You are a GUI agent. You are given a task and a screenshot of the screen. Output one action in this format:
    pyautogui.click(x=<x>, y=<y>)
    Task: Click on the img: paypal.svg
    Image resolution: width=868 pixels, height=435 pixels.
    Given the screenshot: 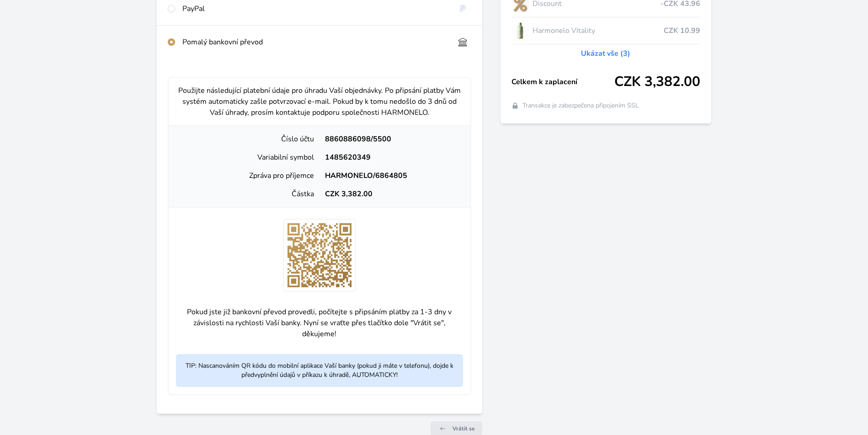 What is the action you would take?
    pyautogui.click(x=463, y=9)
    